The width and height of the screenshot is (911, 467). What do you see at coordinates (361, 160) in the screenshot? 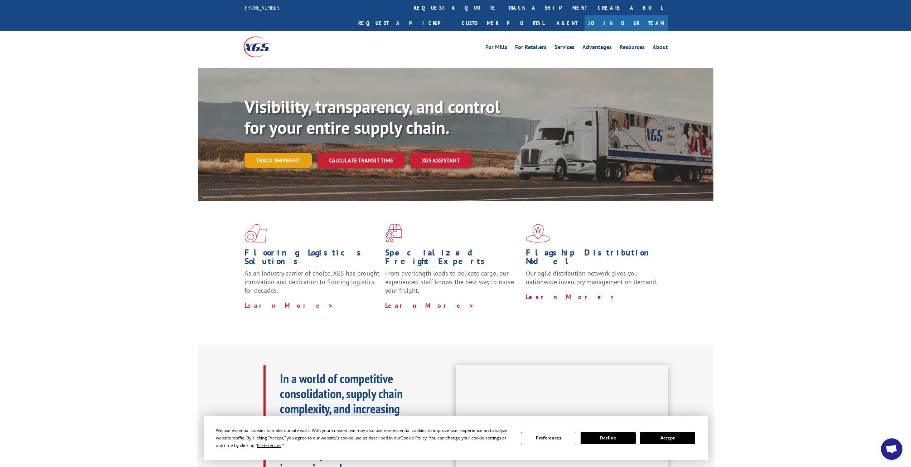
I see `a: Calculate transit time` at bounding box center [361, 160].